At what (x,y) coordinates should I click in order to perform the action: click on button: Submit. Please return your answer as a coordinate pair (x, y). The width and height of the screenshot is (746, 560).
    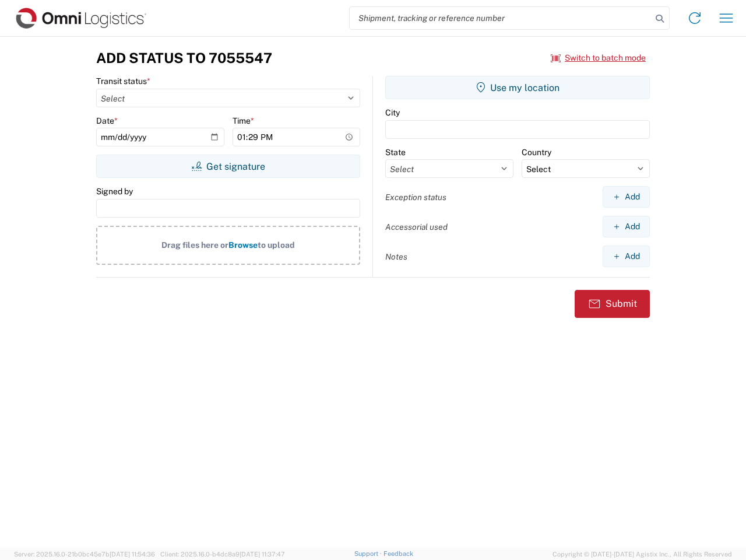
    Looking at the image, I should click on (612, 304).